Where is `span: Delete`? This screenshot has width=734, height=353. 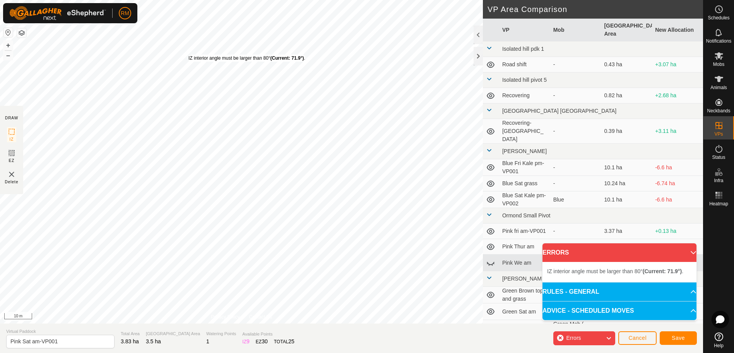 span: Delete is located at coordinates (12, 182).